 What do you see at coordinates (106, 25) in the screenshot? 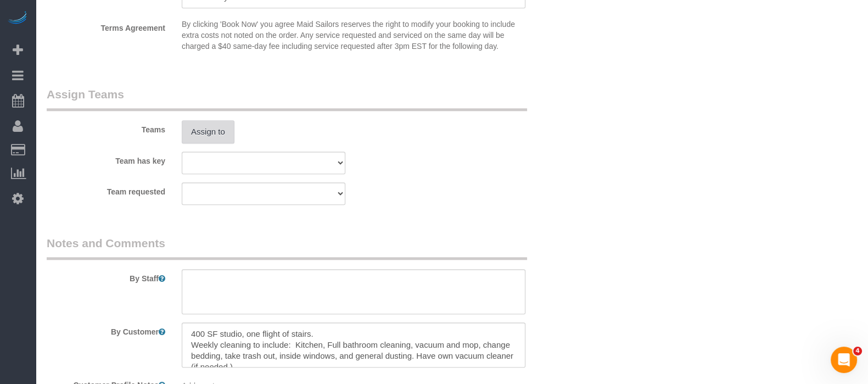
I see `label: Terms Agreement` at bounding box center [106, 25].